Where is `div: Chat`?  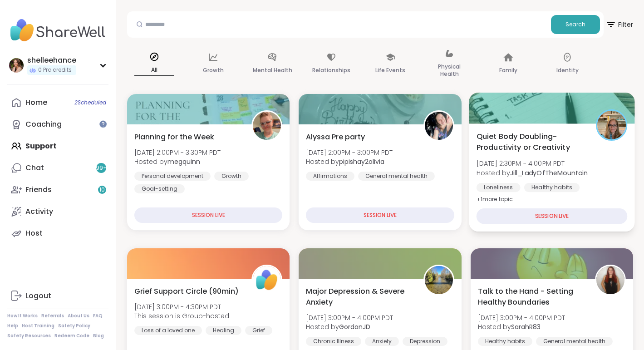 div: Chat is located at coordinates (35, 168).